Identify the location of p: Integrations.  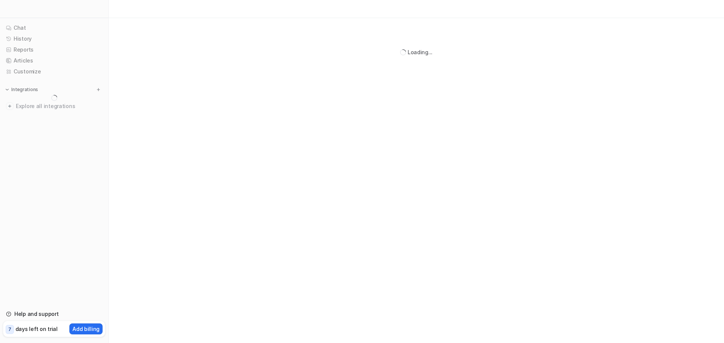
(24, 90).